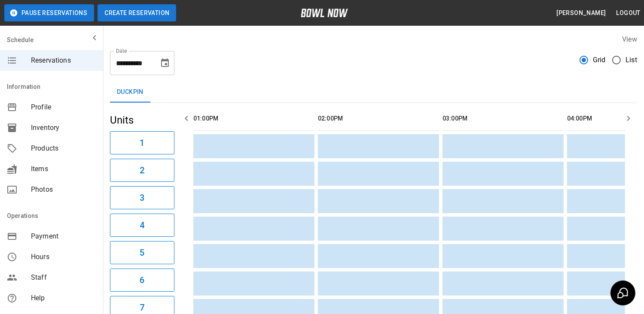  I want to click on button: 4, so click(142, 225).